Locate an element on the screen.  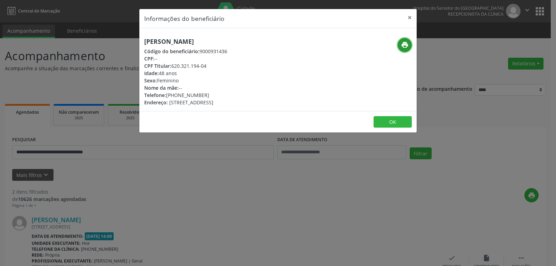
div: 48 anos is located at coordinates (186, 73).